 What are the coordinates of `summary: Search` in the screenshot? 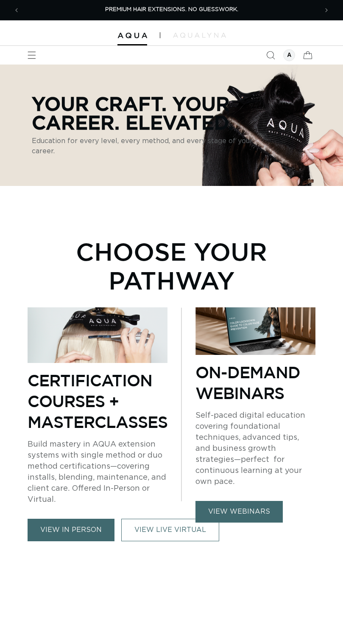 It's located at (270, 55).